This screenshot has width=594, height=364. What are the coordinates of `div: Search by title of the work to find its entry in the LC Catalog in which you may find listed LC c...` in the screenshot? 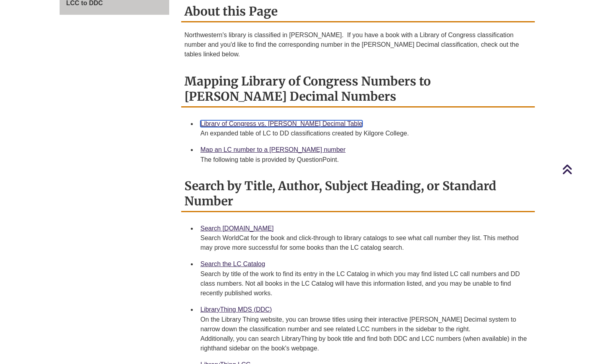 It's located at (364, 284).